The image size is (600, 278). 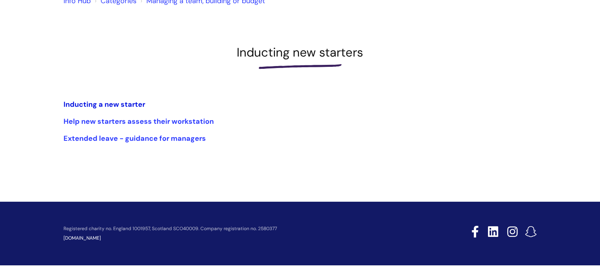 What do you see at coordinates (240, 228) in the screenshot?
I see `p: Registered charity no. England 1001957, Scotland SCO40009. Company registration no. 2580377` at bounding box center [240, 228].